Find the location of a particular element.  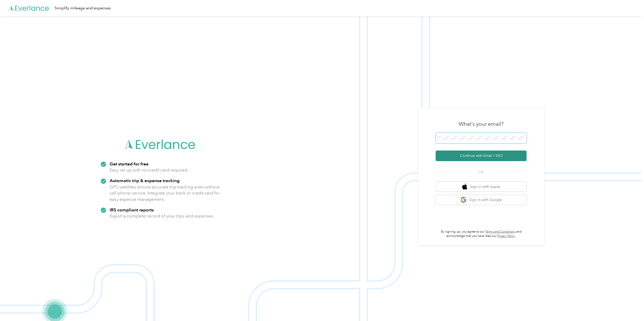

img: google logo is located at coordinates (464, 200).